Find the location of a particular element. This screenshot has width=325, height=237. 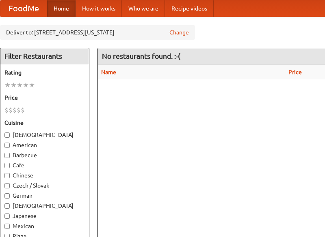

a: Price is located at coordinates (295, 72).